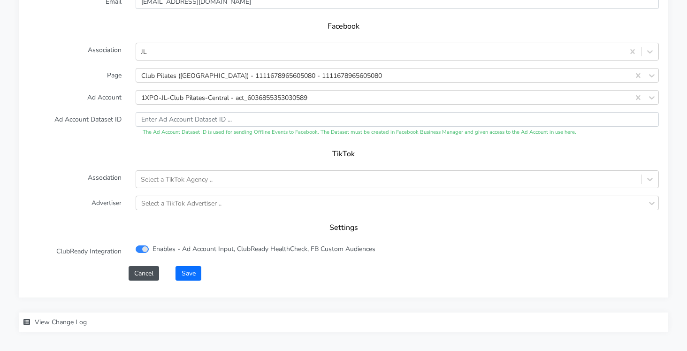 This screenshot has width=687, height=351. What do you see at coordinates (176, 179) in the screenshot?
I see `div: Select a TikTok Agency ..` at bounding box center [176, 179].